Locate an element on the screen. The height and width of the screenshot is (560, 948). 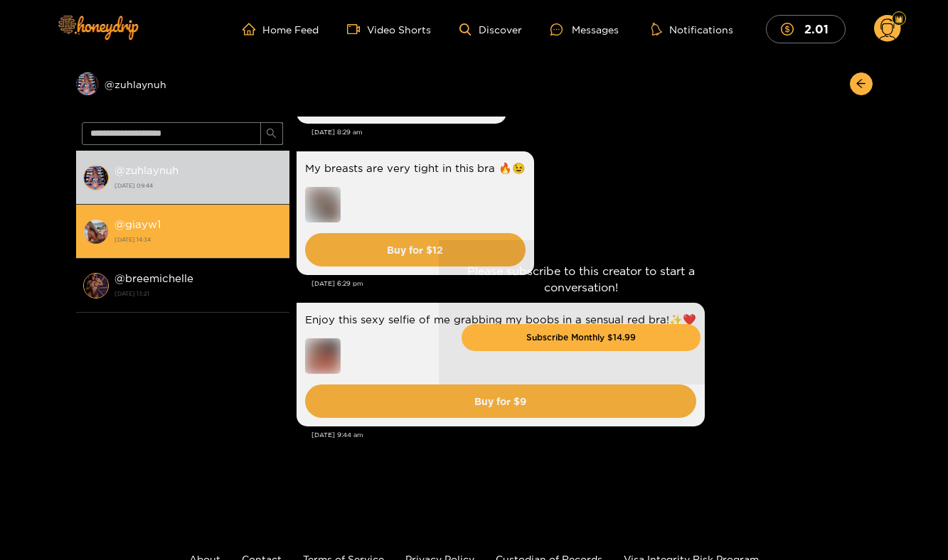
span: arrow-left is located at coordinates (861, 84).